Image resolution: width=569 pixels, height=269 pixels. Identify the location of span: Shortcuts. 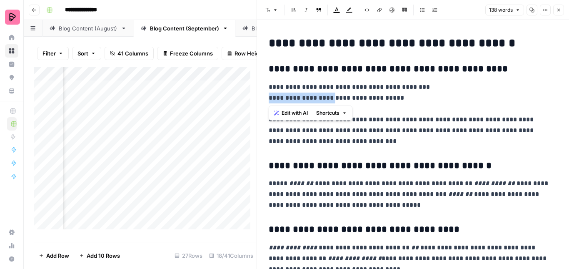
(328, 113).